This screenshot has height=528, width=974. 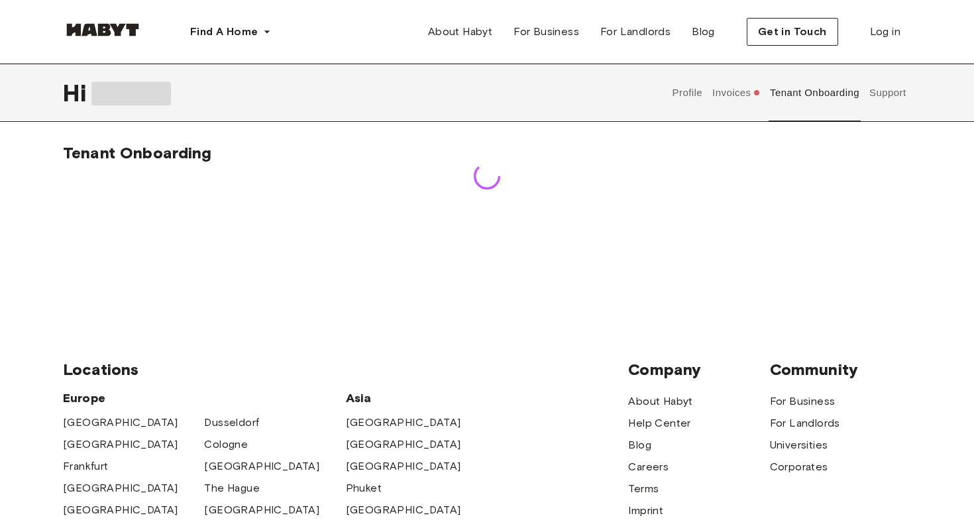 What do you see at coordinates (232, 488) in the screenshot?
I see `span: The Hague` at bounding box center [232, 488].